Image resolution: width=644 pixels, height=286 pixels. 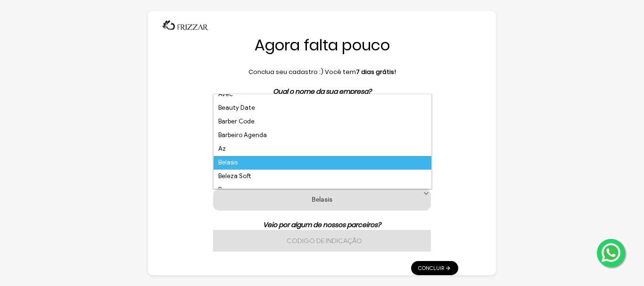 What do you see at coordinates (322, 132) in the screenshot?
I see `p: Quantos profissionais atendem na sua empresa ?` at bounding box center [322, 132].